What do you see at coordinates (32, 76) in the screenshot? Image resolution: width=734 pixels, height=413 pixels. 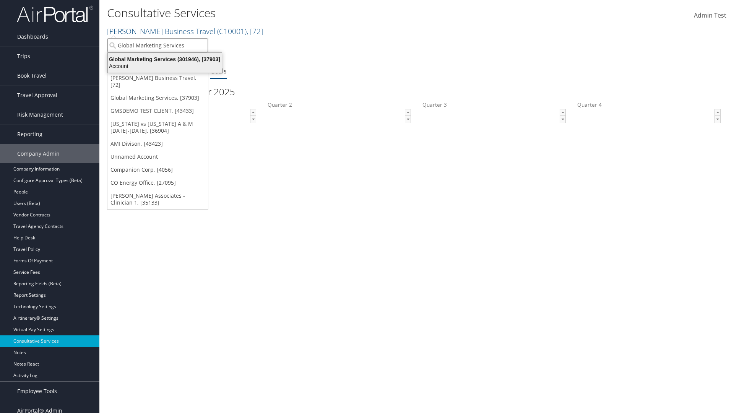 I see `span: Book Travel` at bounding box center [32, 76].